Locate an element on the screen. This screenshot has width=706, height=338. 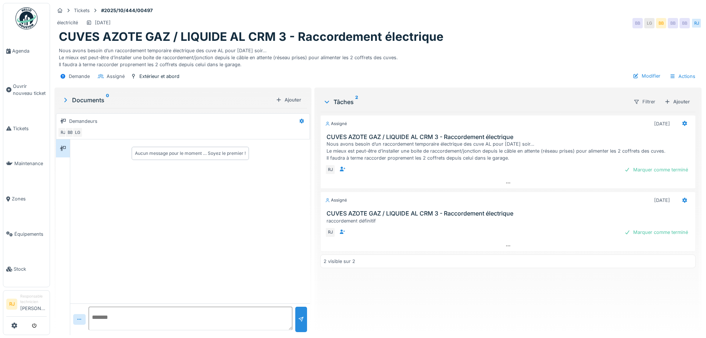
sup: 2 is located at coordinates (357, 102).